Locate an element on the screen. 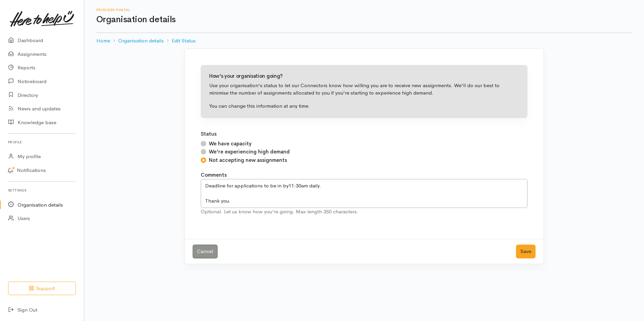  h6: Provider Portal is located at coordinates (364, 10).